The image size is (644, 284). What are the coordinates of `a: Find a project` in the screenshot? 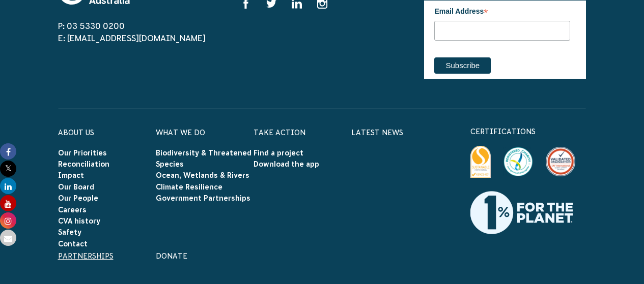 It's located at (279, 153).